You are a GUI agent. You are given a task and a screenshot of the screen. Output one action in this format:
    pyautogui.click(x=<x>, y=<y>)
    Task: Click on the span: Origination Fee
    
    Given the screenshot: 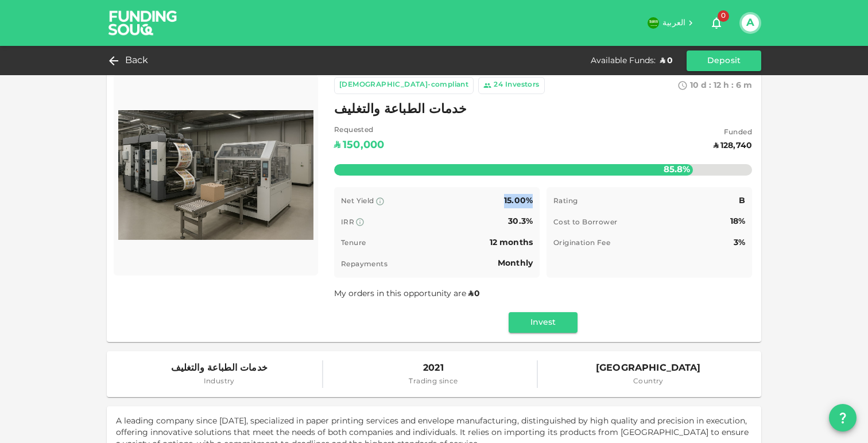 What is the action you would take?
    pyautogui.click(x=582, y=243)
    